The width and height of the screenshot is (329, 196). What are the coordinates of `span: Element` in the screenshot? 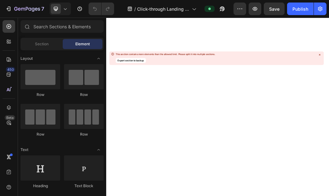 It's located at (83, 44).